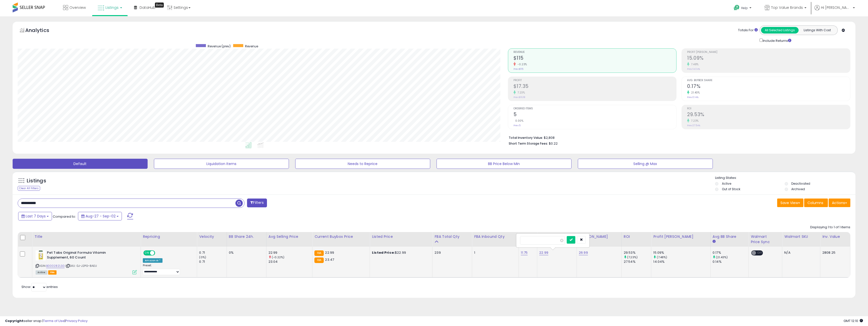 The width and height of the screenshot is (868, 326). I want to click on small: 7.48%, so click(694, 65).